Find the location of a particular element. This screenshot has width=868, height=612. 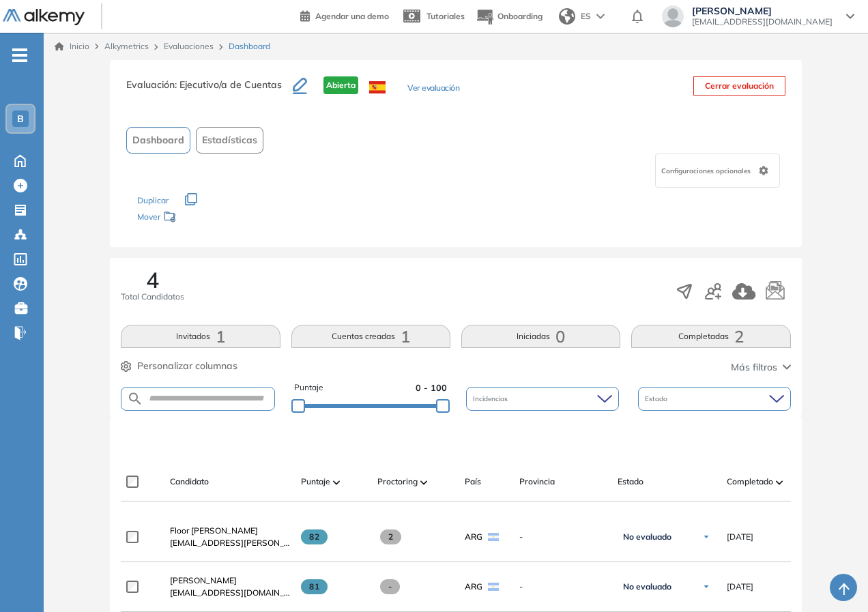

a: Evaluaciones is located at coordinates (188, 46).